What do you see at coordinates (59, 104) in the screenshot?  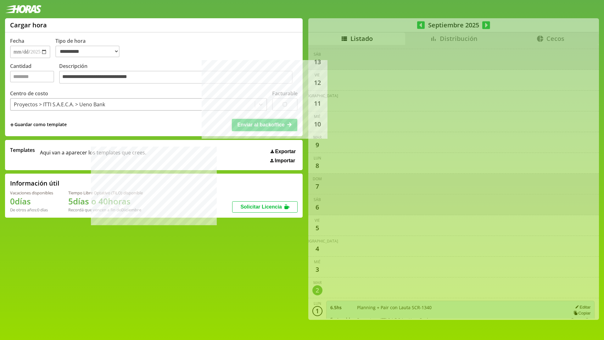 I see `div: Proyectos > ITTI S.A.E.C.A. > Ueno Bank` at bounding box center [59, 104].